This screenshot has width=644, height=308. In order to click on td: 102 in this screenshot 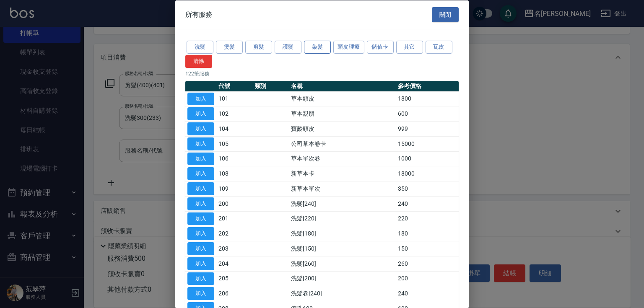, I will do `click(235, 113)`.